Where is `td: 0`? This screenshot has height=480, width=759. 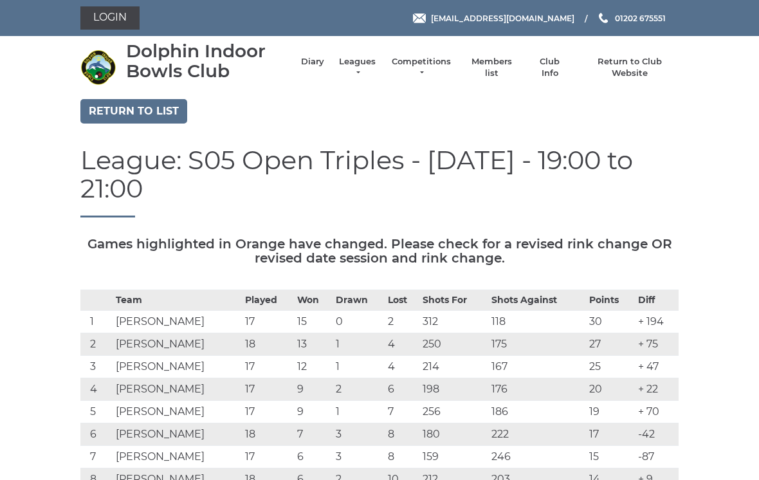 td: 0 is located at coordinates (358, 321).